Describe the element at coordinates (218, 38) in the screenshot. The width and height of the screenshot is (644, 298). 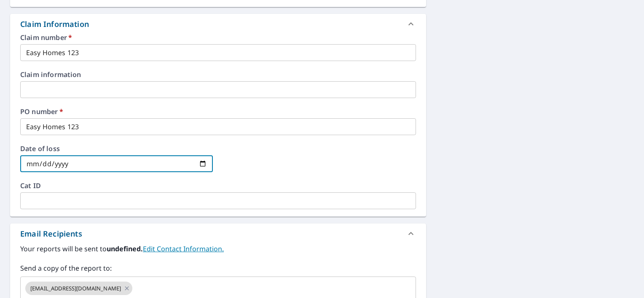
I see `label: Claim number` at that location.